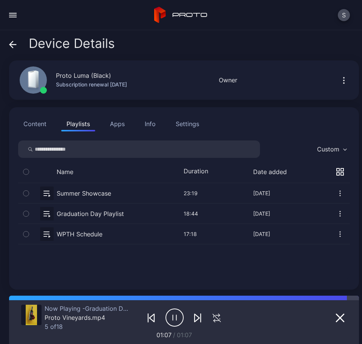 The width and height of the screenshot is (362, 344). What do you see at coordinates (35, 124) in the screenshot?
I see `button: Content` at bounding box center [35, 124].